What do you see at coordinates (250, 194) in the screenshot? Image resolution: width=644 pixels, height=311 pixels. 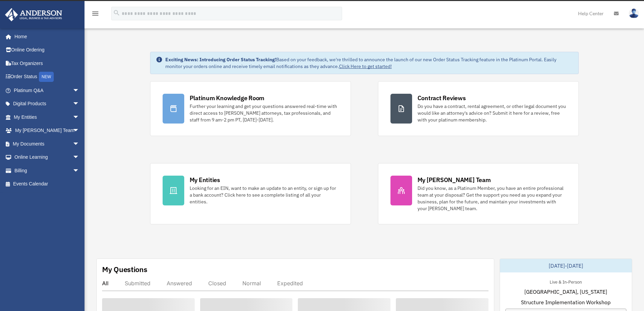 I see `a: My Entities Looking for an EIN, want to make an update to an entity, or sign up for a bank accoun...` at bounding box center [250, 194].